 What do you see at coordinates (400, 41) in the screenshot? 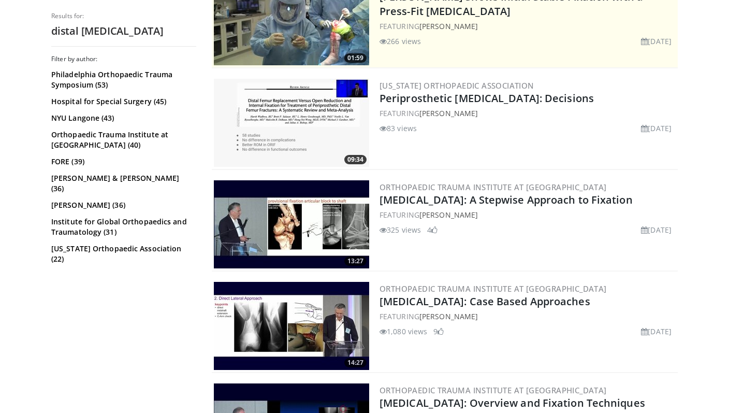
I see `li: 266 views` at bounding box center [400, 41].